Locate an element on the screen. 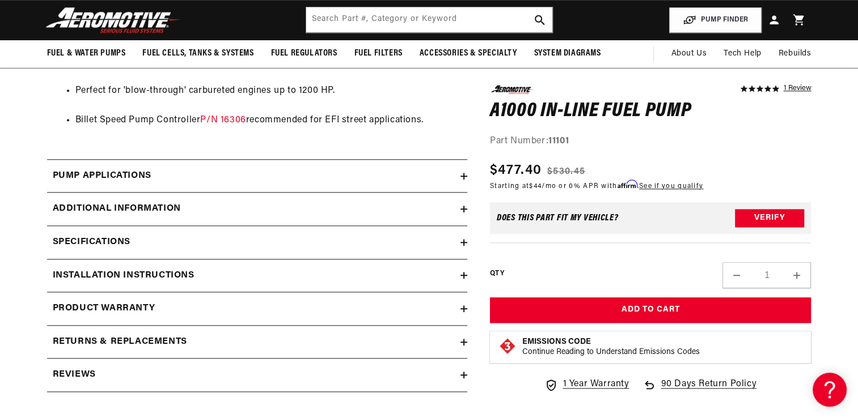 The height and width of the screenshot is (418, 858). summary: Rebuilds is located at coordinates (795, 54).